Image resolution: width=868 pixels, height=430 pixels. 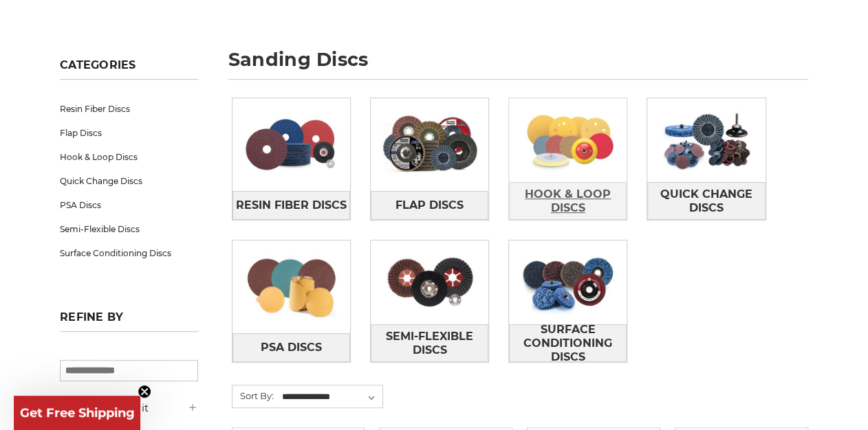 I want to click on span: Hook & Loop Discs, so click(x=568, y=202).